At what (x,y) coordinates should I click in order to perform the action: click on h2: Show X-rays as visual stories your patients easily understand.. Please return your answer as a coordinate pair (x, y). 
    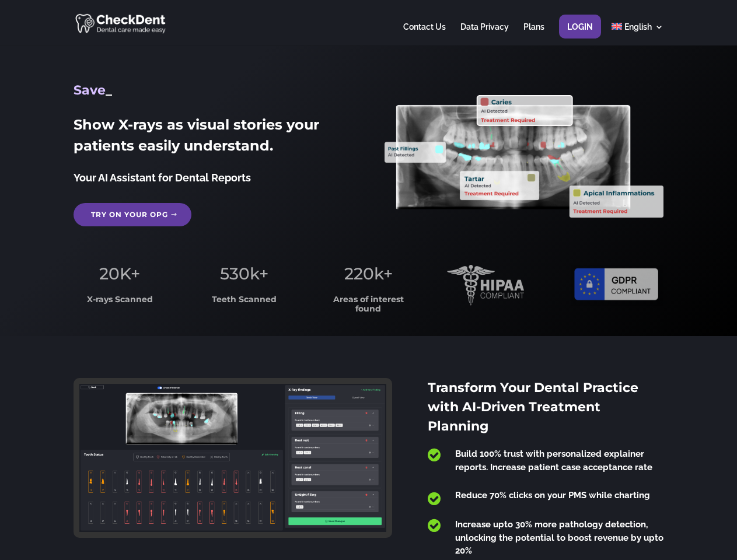
    Looking at the image, I should click on (213, 138).